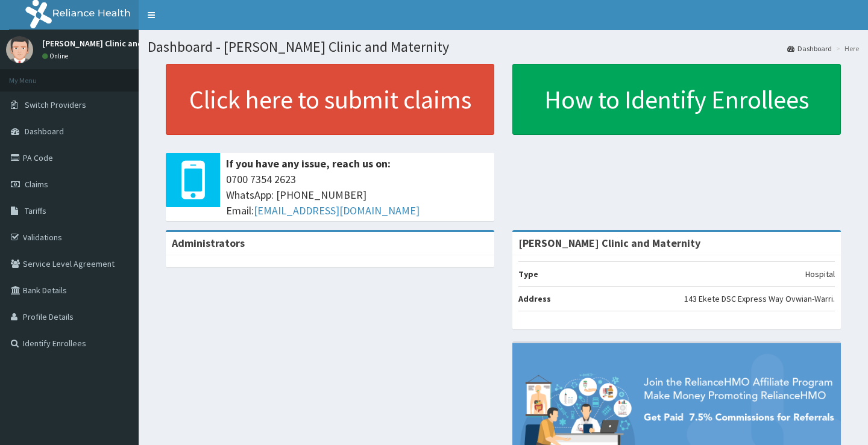 The height and width of the screenshot is (445, 868). Describe the element at coordinates (19, 50) in the screenshot. I see `img: User Image` at that location.